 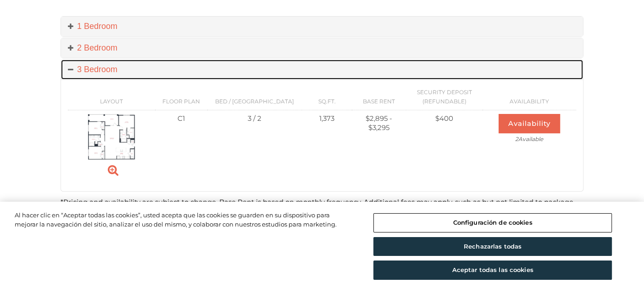 I want to click on th: Availability, so click(x=529, y=97).